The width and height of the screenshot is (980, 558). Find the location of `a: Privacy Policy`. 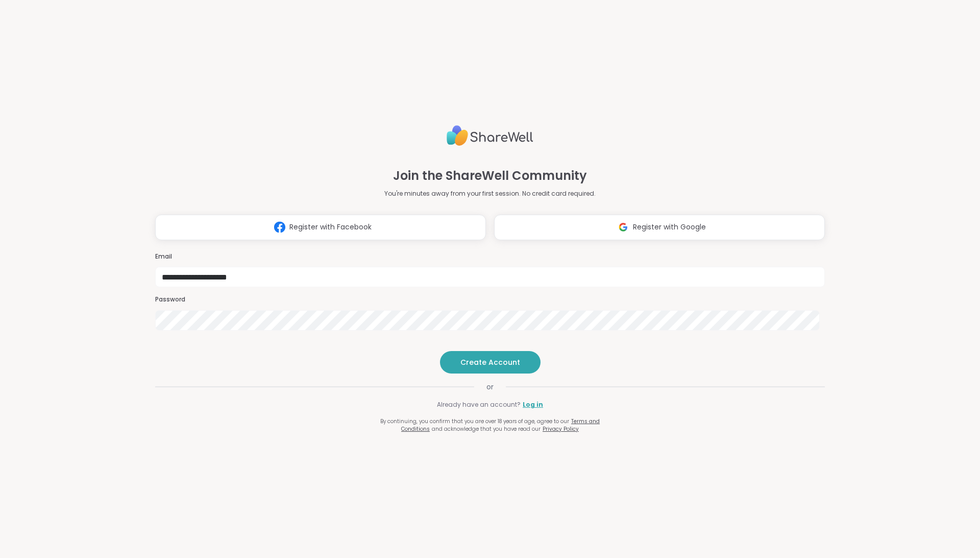

a: Privacy Policy is located at coordinates (561, 428).